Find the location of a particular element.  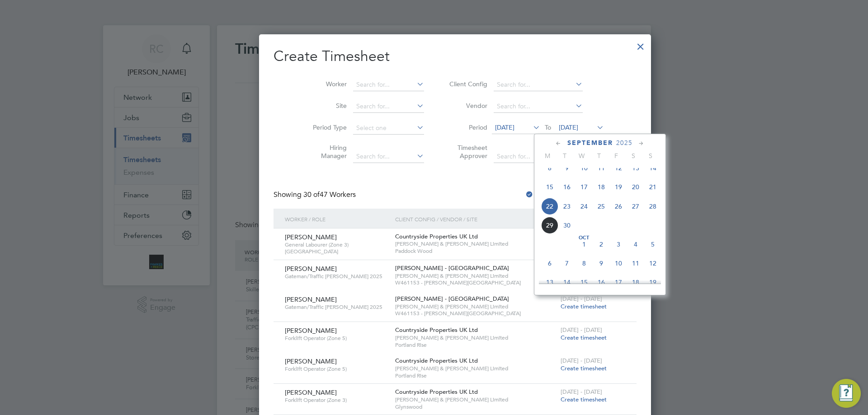

span: 21 is located at coordinates (653, 187).